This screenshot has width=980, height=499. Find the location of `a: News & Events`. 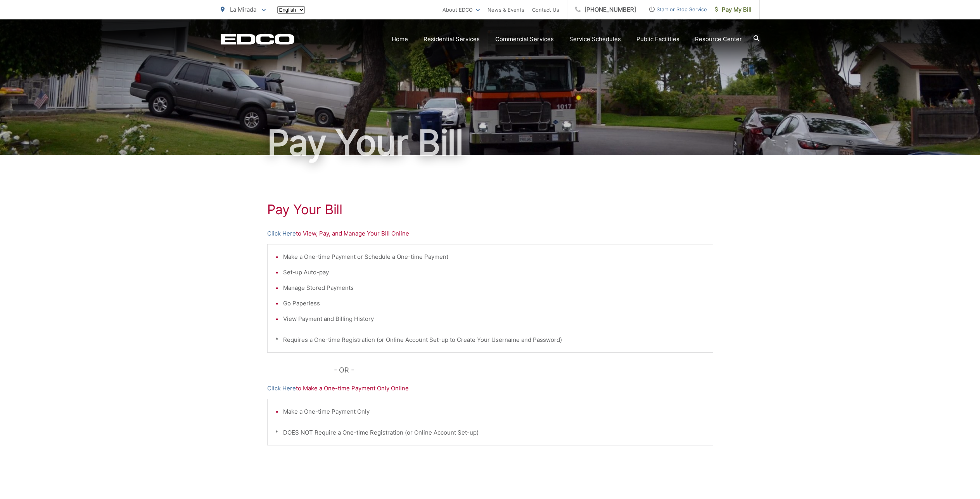

a: News & Events is located at coordinates (506, 9).